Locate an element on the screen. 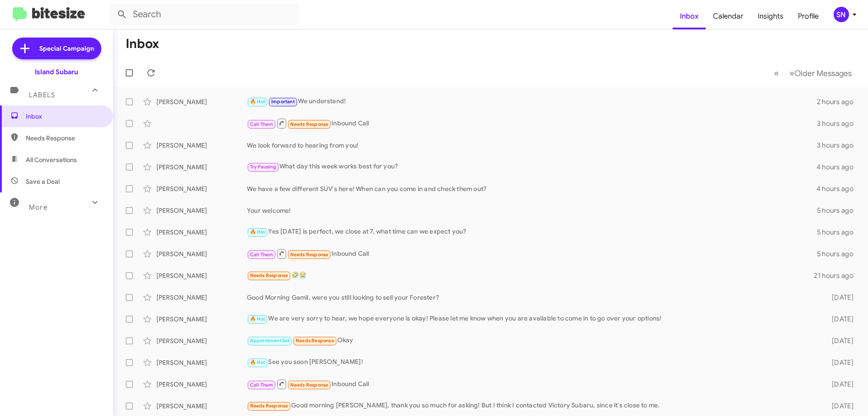 The image size is (868, 416). span: Special Campaign is located at coordinates (67, 49).